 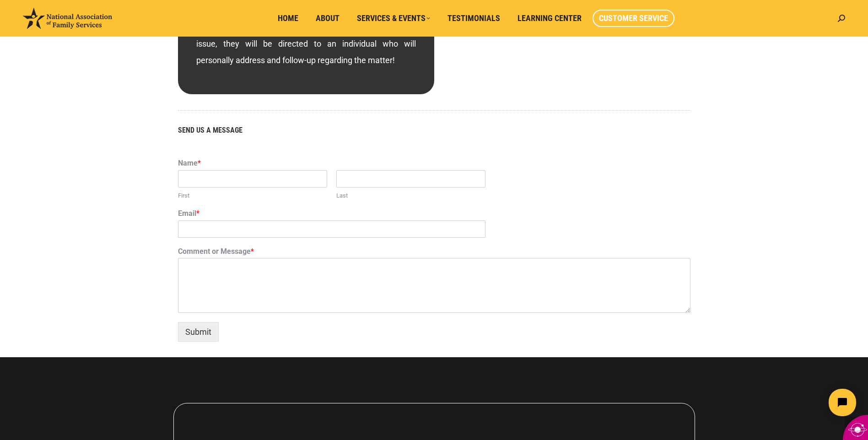 What do you see at coordinates (411, 196) in the screenshot?
I see `label: Last` at bounding box center [411, 196].